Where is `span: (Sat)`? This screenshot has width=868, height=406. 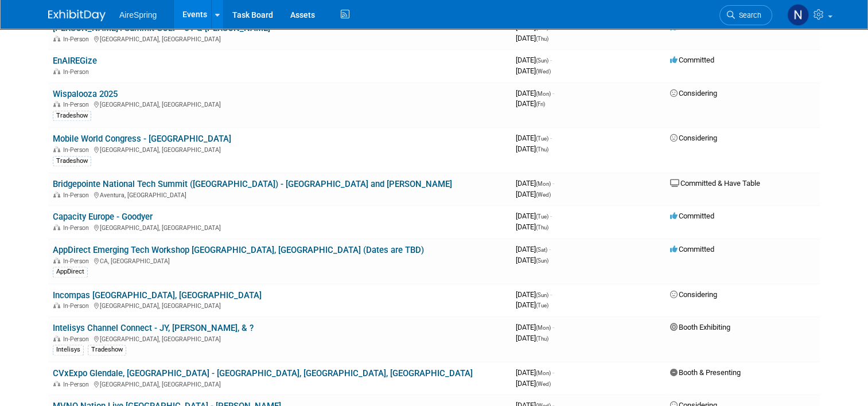
span: (Sat) is located at coordinates (542, 250).